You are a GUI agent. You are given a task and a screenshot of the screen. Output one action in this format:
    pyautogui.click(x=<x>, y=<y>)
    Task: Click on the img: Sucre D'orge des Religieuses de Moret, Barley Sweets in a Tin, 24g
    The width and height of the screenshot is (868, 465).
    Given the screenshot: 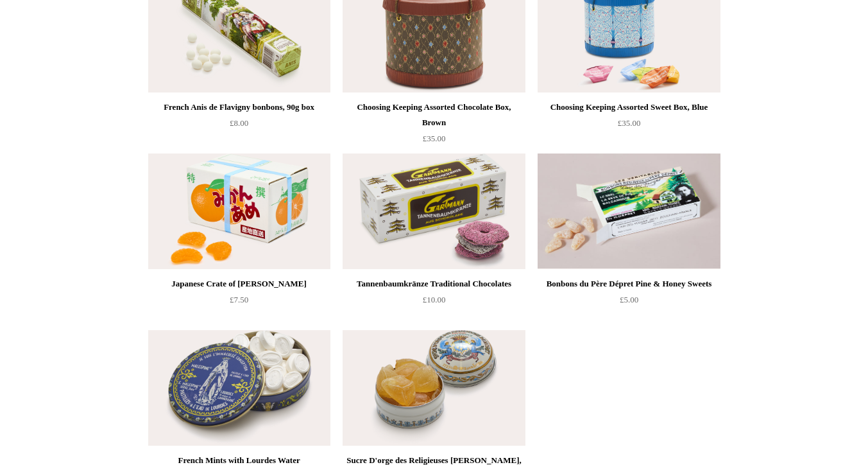 What is the action you would take?
    pyautogui.click(x=434, y=388)
    